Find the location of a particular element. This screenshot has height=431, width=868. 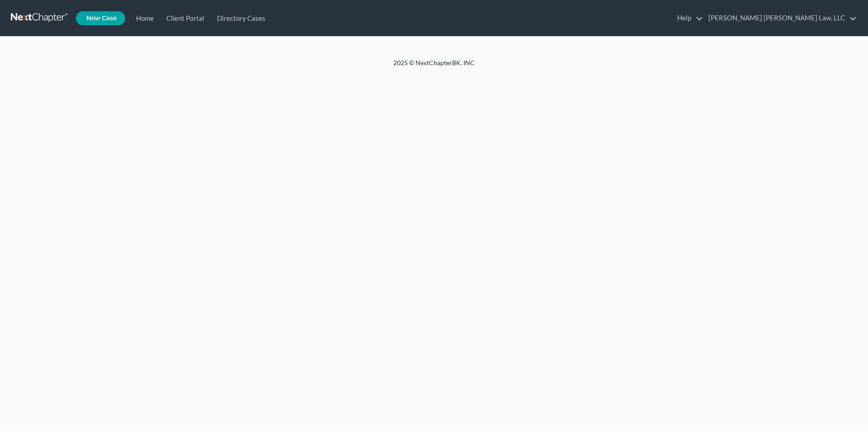

div: 2025 © NextChapterBK, INC is located at coordinates (434, 67).